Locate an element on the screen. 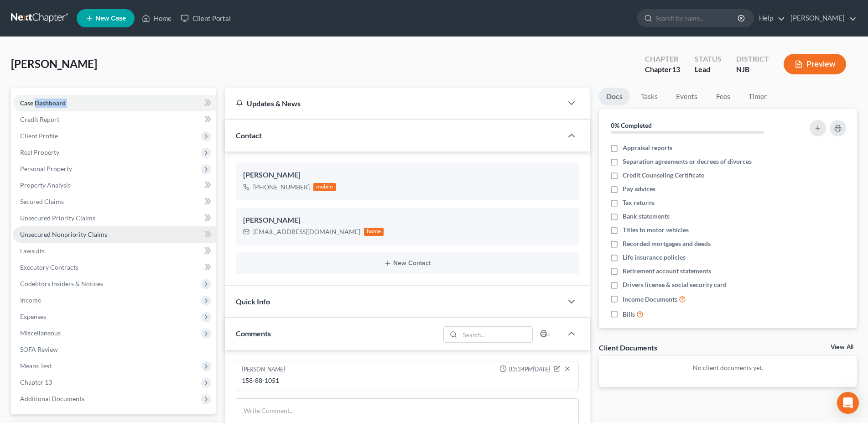  span: Additional Documents is located at coordinates (52, 399).